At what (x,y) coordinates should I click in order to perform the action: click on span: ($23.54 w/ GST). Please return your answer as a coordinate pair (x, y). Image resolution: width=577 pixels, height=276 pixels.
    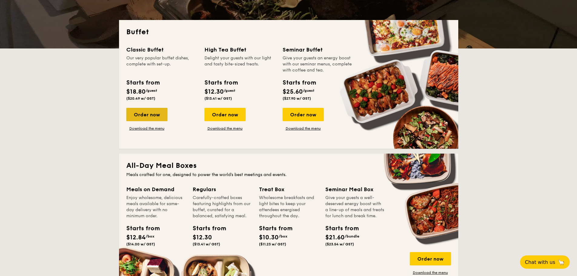
    Looking at the image, I should click on (339, 244).